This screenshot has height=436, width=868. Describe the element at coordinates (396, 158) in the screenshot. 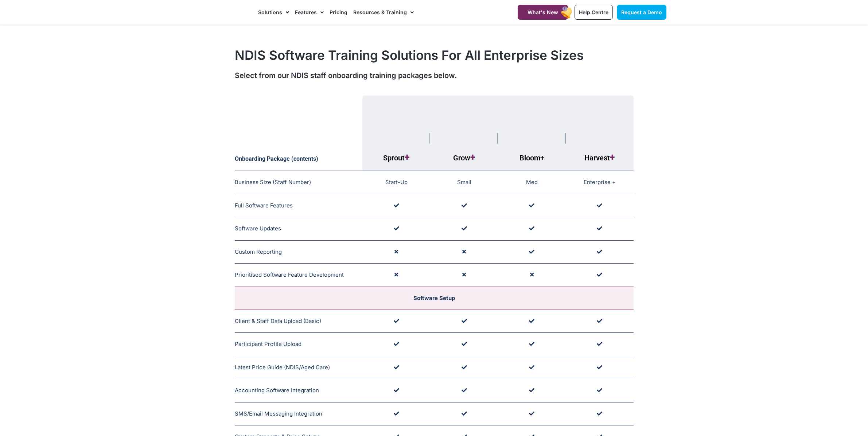

I see `span: Sprout` at that location.